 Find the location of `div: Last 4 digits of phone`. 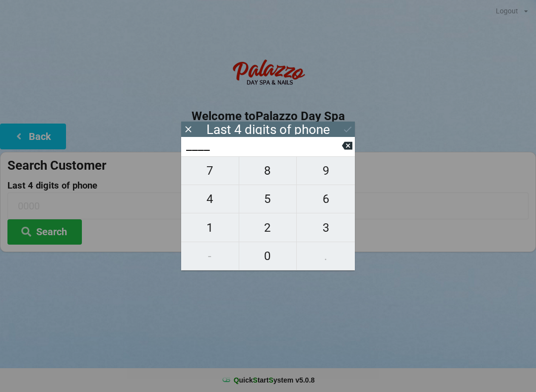

div: Last 4 digits of phone is located at coordinates (268, 129).